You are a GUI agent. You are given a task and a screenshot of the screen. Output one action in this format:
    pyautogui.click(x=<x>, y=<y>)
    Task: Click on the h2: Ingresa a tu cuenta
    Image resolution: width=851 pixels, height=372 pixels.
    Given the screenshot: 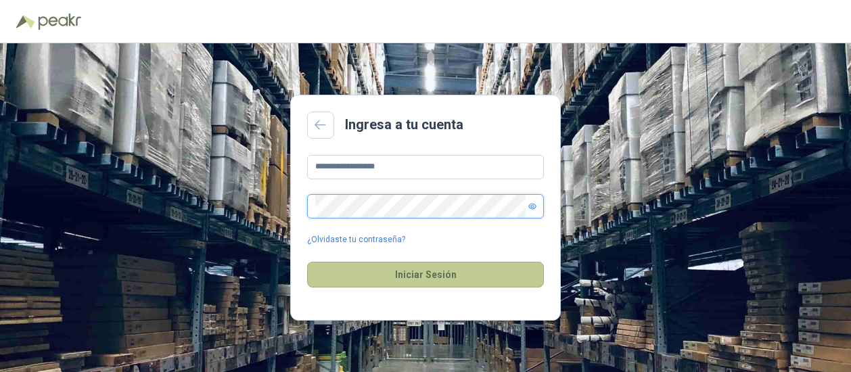 What is the action you would take?
    pyautogui.click(x=404, y=125)
    